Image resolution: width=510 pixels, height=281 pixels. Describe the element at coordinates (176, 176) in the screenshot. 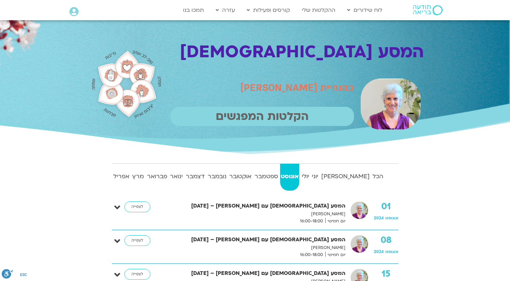

I see `strong: ינואר` at that location.